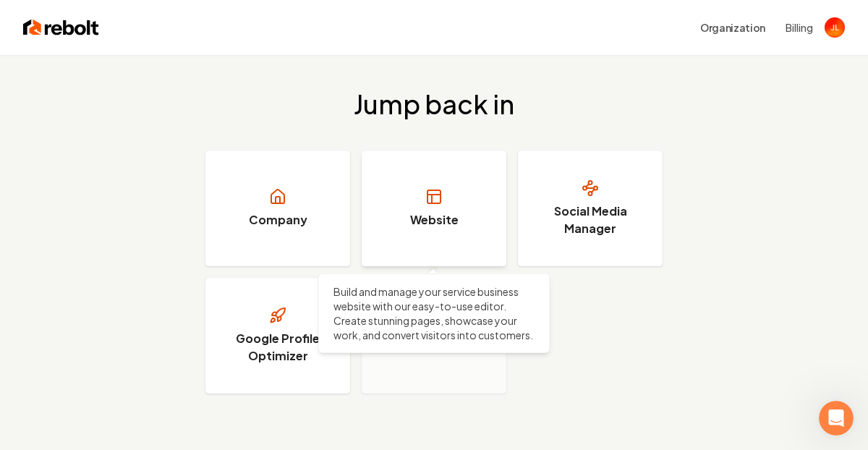 This screenshot has height=450, width=868. What do you see at coordinates (590, 208) in the screenshot?
I see `a: Social Media Manager` at bounding box center [590, 208].